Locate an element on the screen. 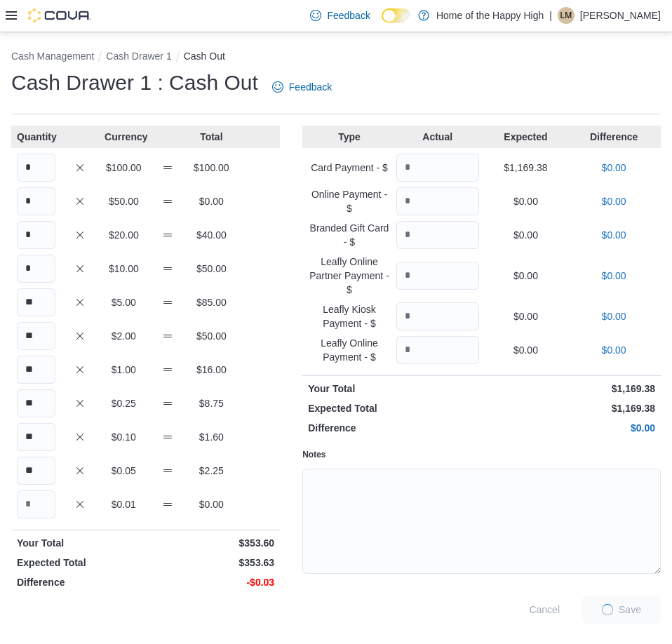  p: Total is located at coordinates (211, 137).